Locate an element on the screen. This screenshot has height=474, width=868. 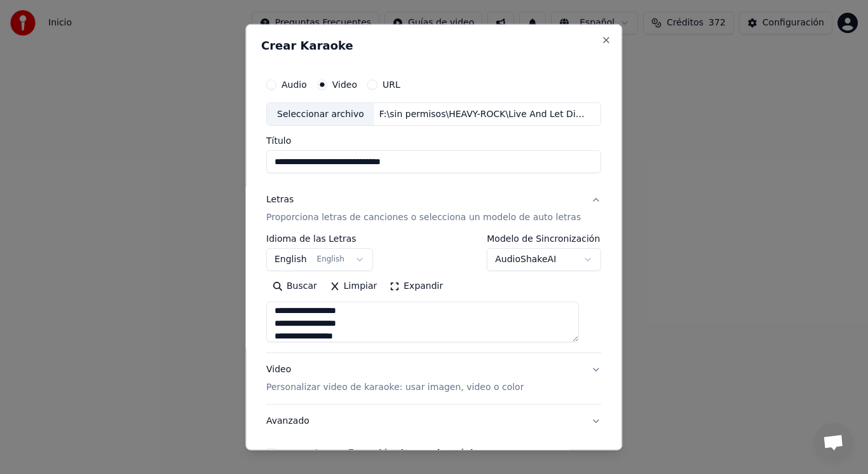
div: Video is located at coordinates (394, 379).